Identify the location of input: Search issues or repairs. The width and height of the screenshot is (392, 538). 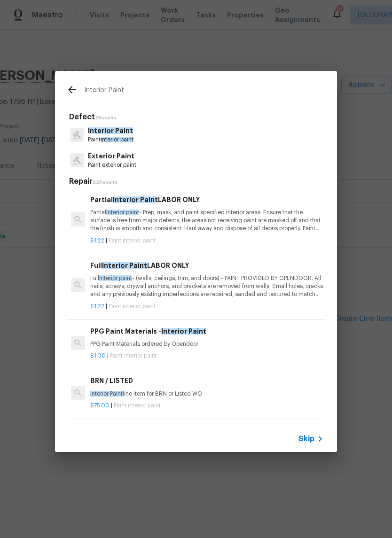
(184, 91).